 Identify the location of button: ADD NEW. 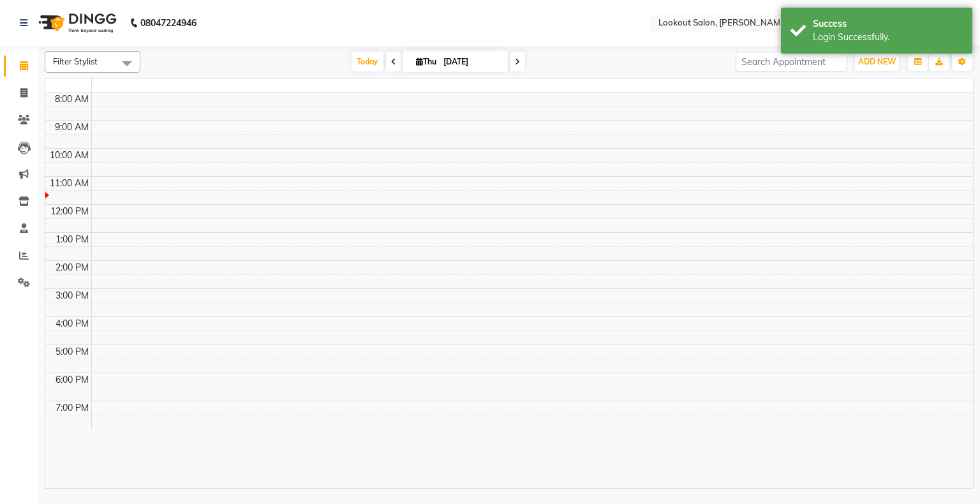
(877, 62).